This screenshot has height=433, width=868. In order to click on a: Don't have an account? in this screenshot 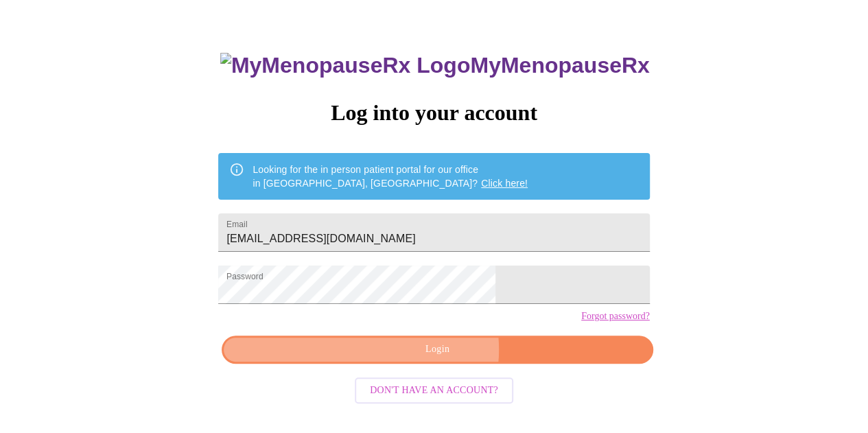, I will do `click(434, 389)`.